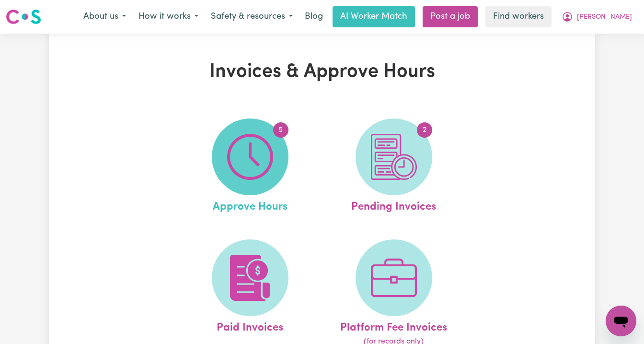 This screenshot has width=644, height=344. Describe the element at coordinates (249, 326) in the screenshot. I see `span: Paid Invoices` at that location.